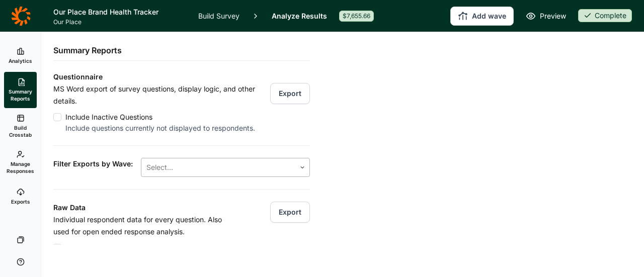  Describe the element at coordinates (482, 16) in the screenshot. I see `button: Add wave` at that location.